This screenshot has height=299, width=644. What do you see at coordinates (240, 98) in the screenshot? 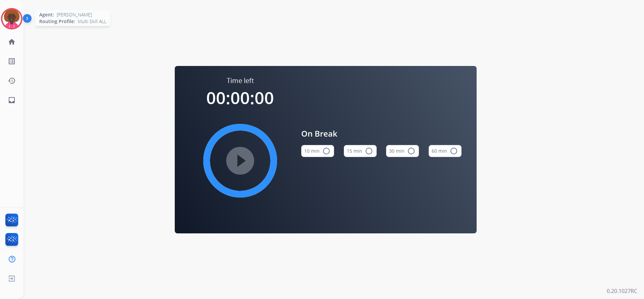
I see `span: 00:00:00` at bounding box center [240, 98].